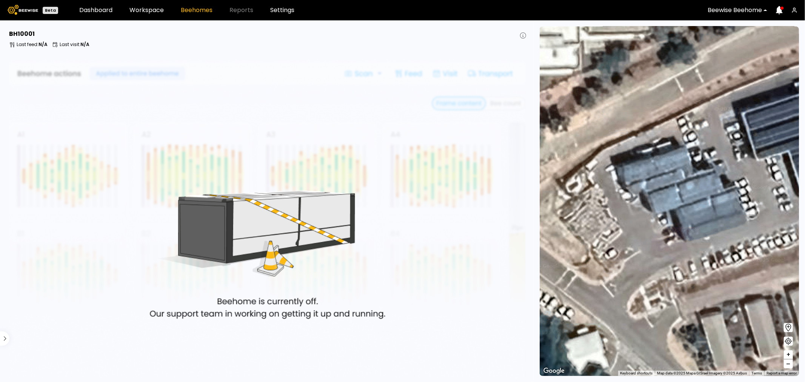 This screenshot has height=382, width=805. Describe the element at coordinates (756, 373) in the screenshot. I see `a: Terms (opens in new tab)` at that location.